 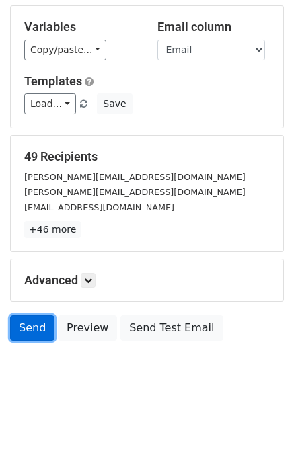 What do you see at coordinates (32, 328) in the screenshot?
I see `a: Send` at bounding box center [32, 328].